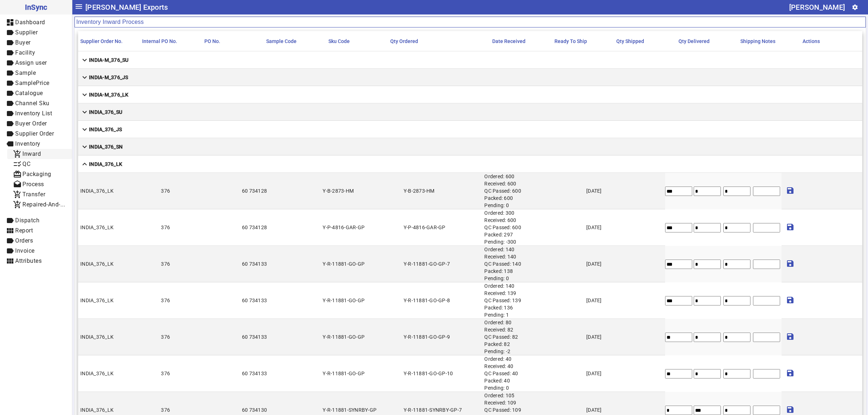 This screenshot has height=415, width=868. What do you see at coordinates (105, 164) in the screenshot?
I see `strong: INDIA_376_LK` at bounding box center [105, 164].